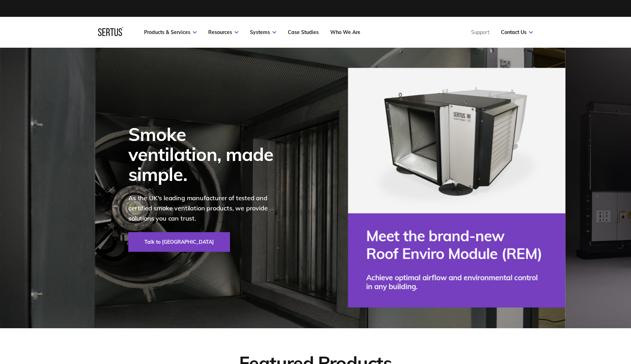 The width and height of the screenshot is (631, 364). What do you see at coordinates (205, 154) in the screenshot?
I see `div: Smoke ventilation, made simple.` at bounding box center [205, 154].